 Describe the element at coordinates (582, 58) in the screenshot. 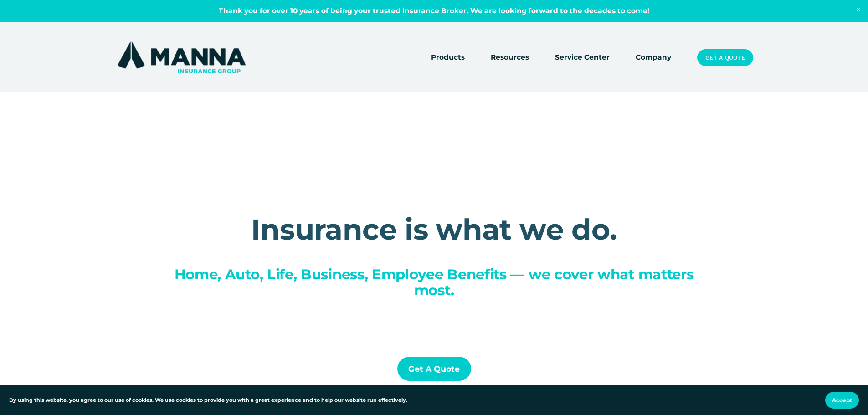

I see `a: Service Center` at that location.